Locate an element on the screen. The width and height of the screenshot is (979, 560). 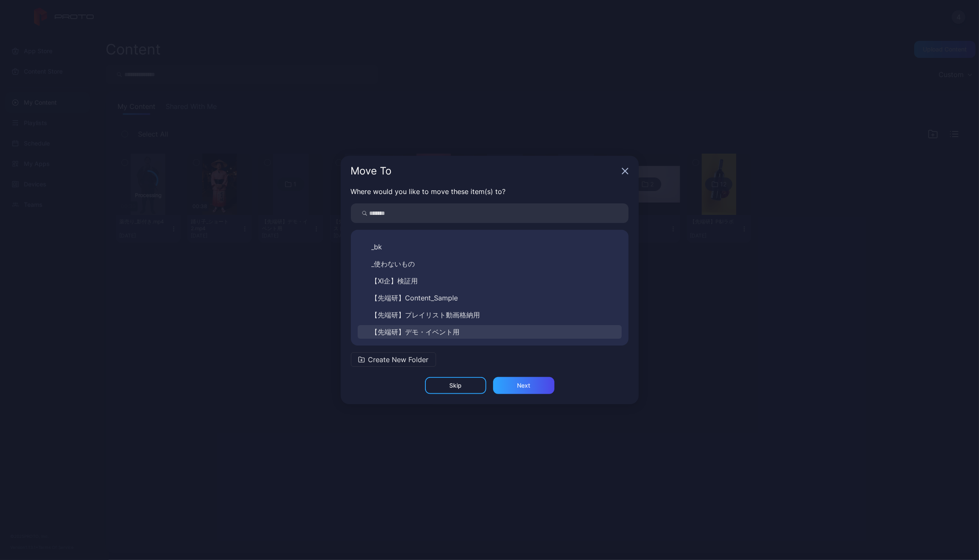
span: 【先端研】デモ・イベント用 is located at coordinates (416, 332).